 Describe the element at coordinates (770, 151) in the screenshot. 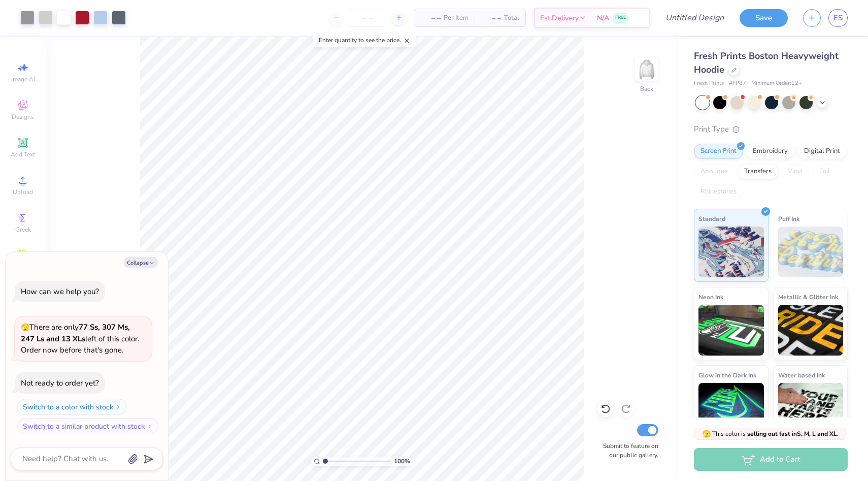

I see `div: Embroidery` at that location.